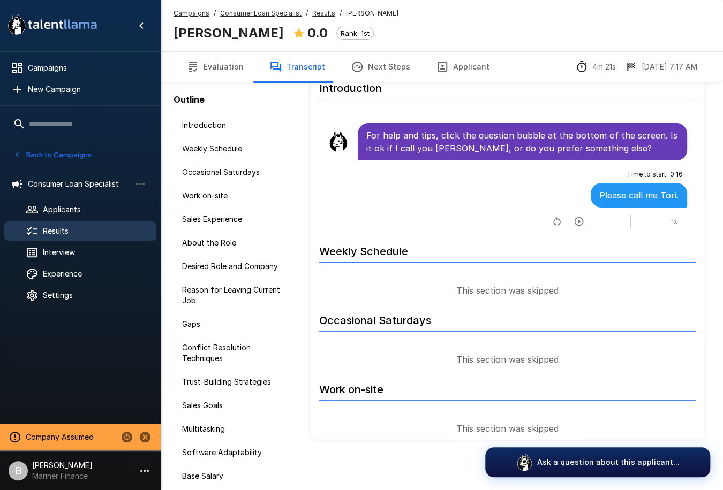 This screenshot has width=723, height=490. I want to click on div: Gaps, so click(236, 324).